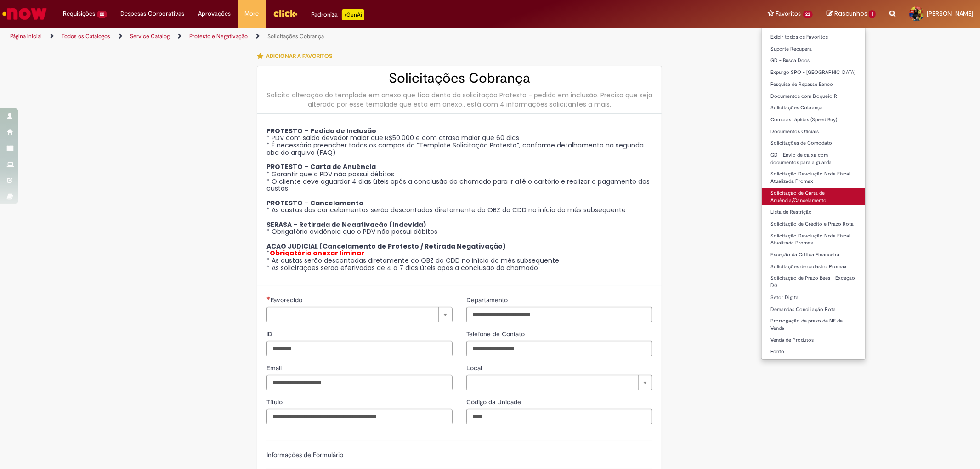 Image resolution: width=980 pixels, height=469 pixels. Describe the element at coordinates (326, 36) in the screenshot. I see `ul: Trilhas de página` at that location.